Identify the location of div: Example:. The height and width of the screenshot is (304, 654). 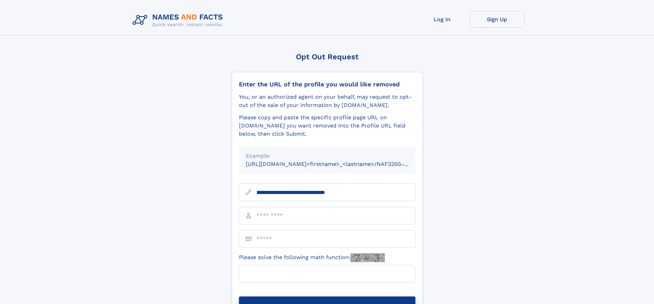
(327, 156).